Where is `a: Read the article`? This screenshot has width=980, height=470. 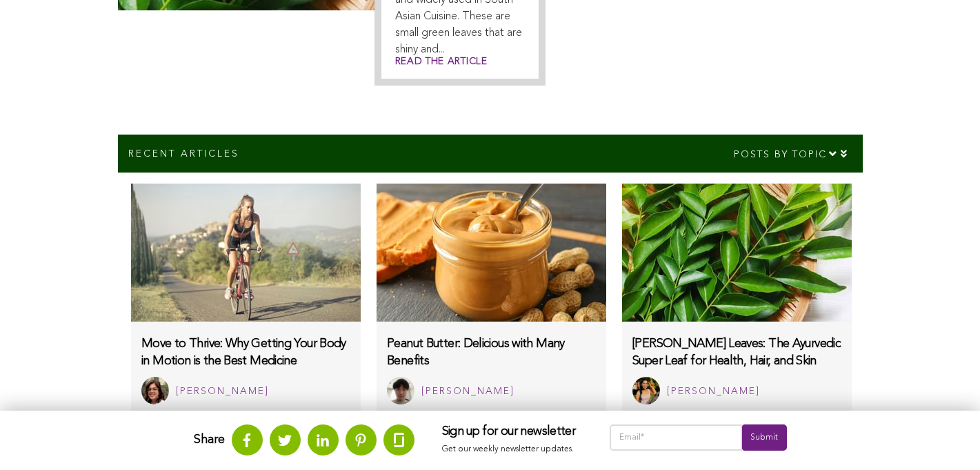
a: Read the article is located at coordinates (441, 62).